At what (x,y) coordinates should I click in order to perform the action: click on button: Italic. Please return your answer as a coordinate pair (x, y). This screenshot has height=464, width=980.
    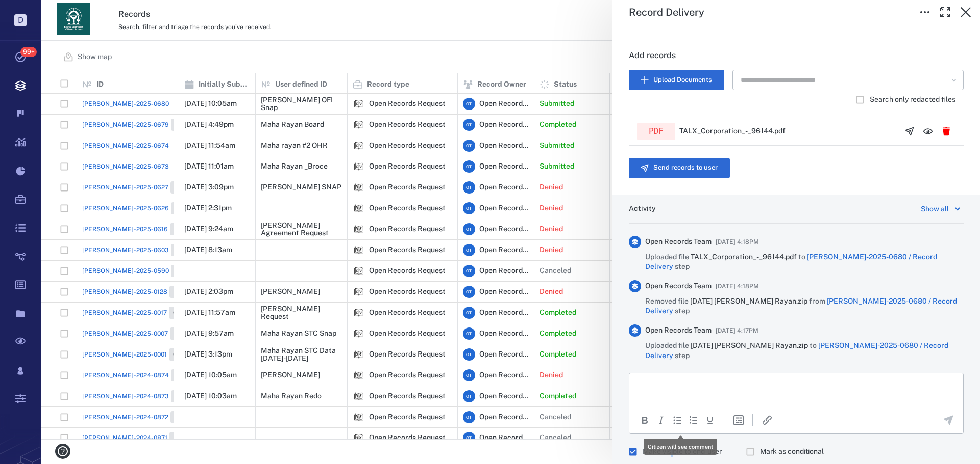
    Looking at the image, I should click on (661, 421).